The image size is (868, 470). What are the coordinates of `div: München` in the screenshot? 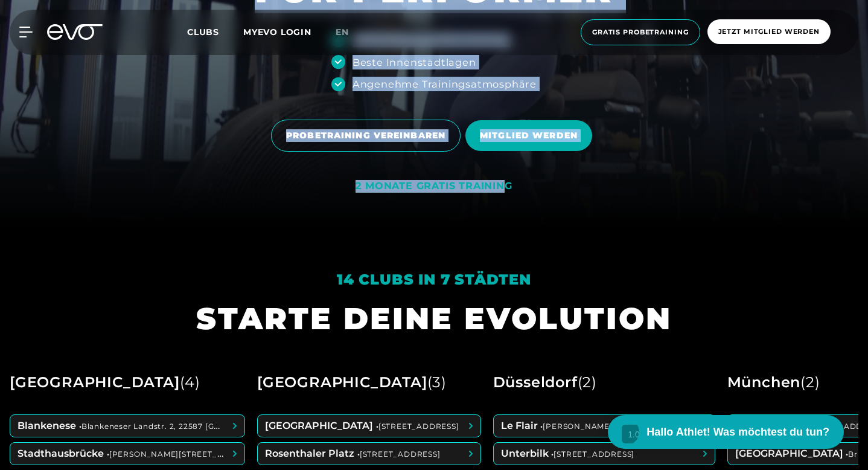 It's located at (774, 382).